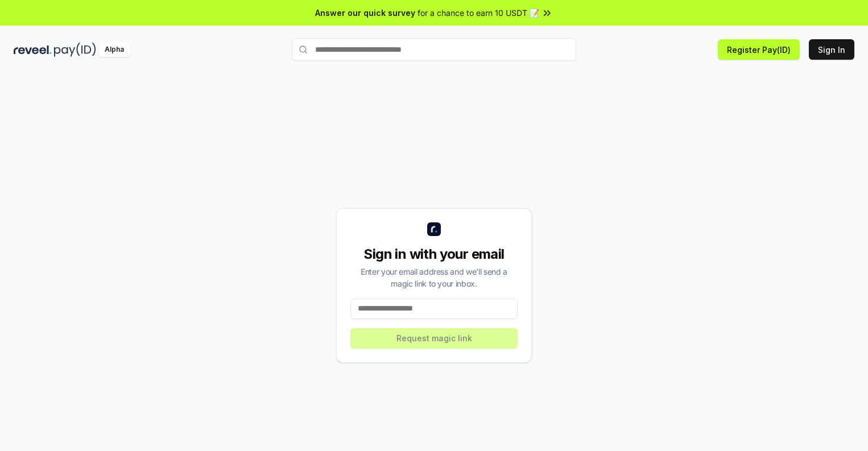  What do you see at coordinates (434, 229) in the screenshot?
I see `img: logo_small` at bounding box center [434, 229].